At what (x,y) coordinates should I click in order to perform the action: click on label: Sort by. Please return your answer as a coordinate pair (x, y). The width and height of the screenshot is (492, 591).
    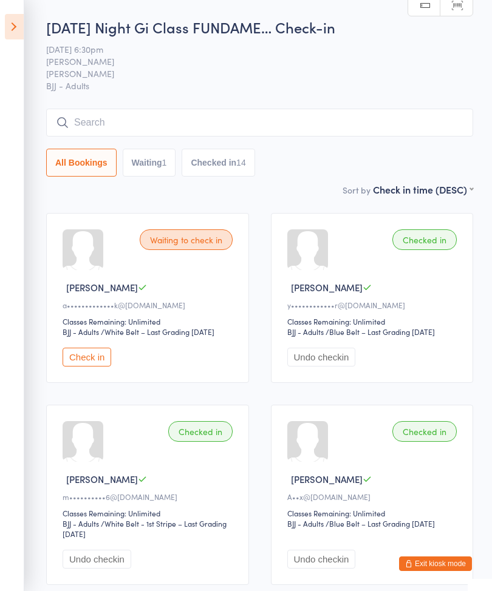
    Looking at the image, I should click on (356, 190).